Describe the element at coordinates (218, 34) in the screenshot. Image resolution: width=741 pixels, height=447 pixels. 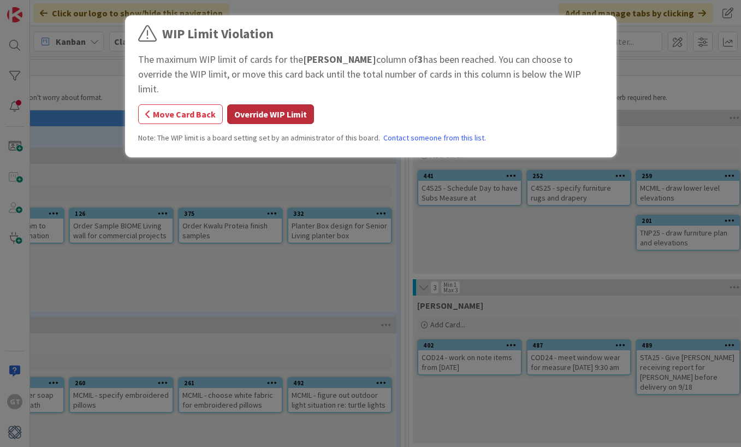
I see `div: WIP Limit Violation` at that location.